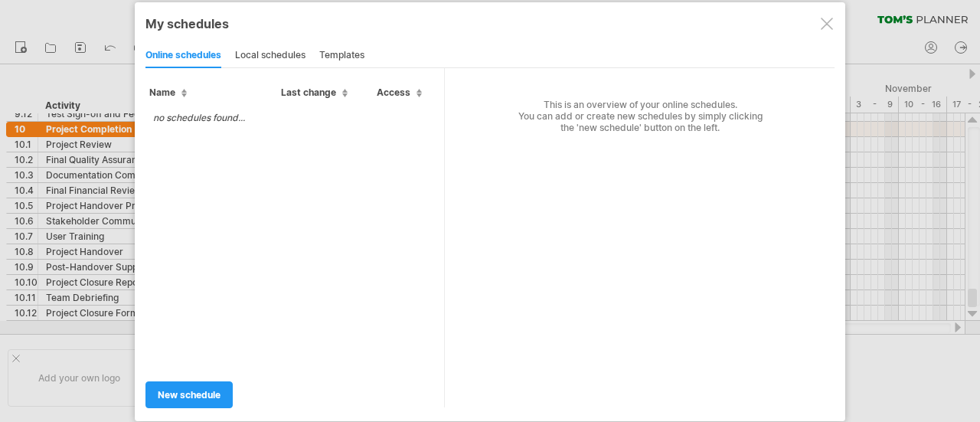  What do you see at coordinates (189, 395) in the screenshot?
I see `span: new schedule` at bounding box center [189, 395].